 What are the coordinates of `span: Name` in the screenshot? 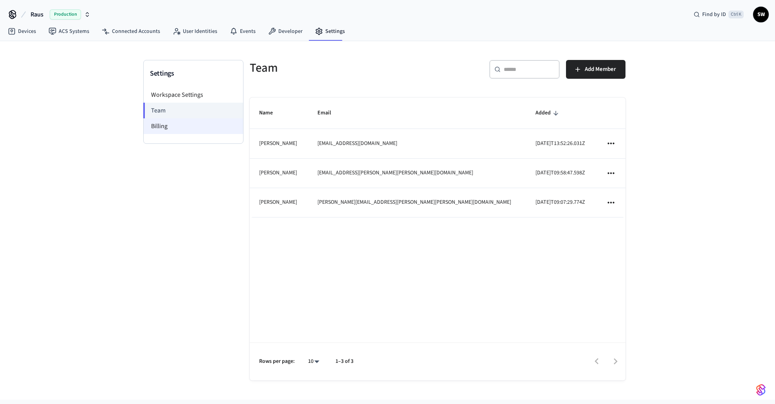 It's located at (271, 113).